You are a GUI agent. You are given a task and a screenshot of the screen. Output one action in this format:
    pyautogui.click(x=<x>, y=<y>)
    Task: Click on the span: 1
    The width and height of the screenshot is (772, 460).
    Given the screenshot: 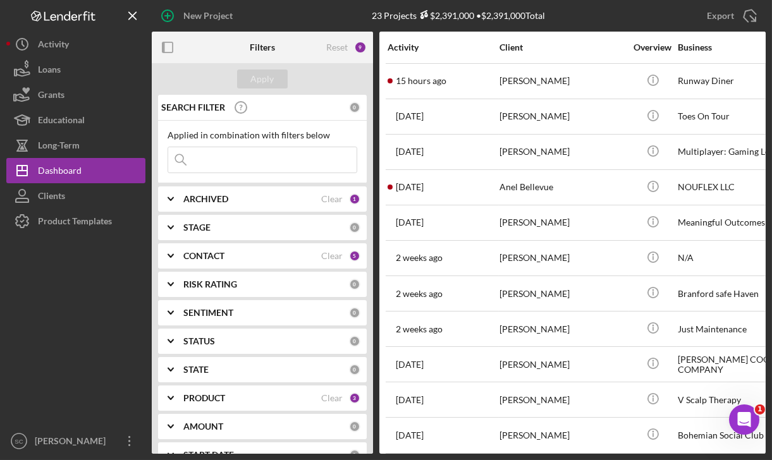 What is the action you would take?
    pyautogui.click(x=760, y=410)
    